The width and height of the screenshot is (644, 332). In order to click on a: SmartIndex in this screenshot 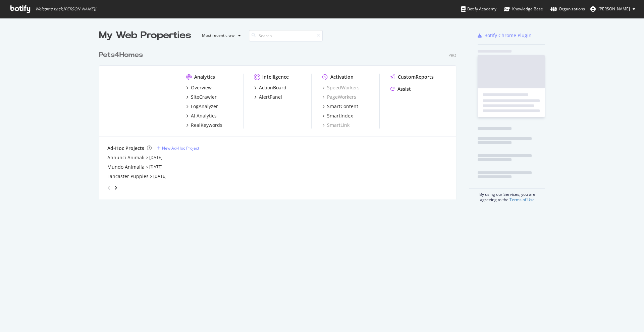, I will do `click(337, 116)`.